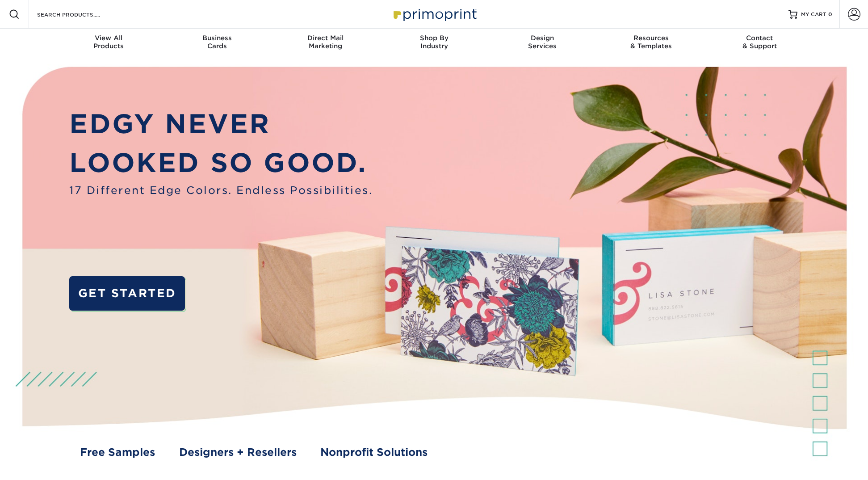  I want to click on span: Design, so click(542, 38).